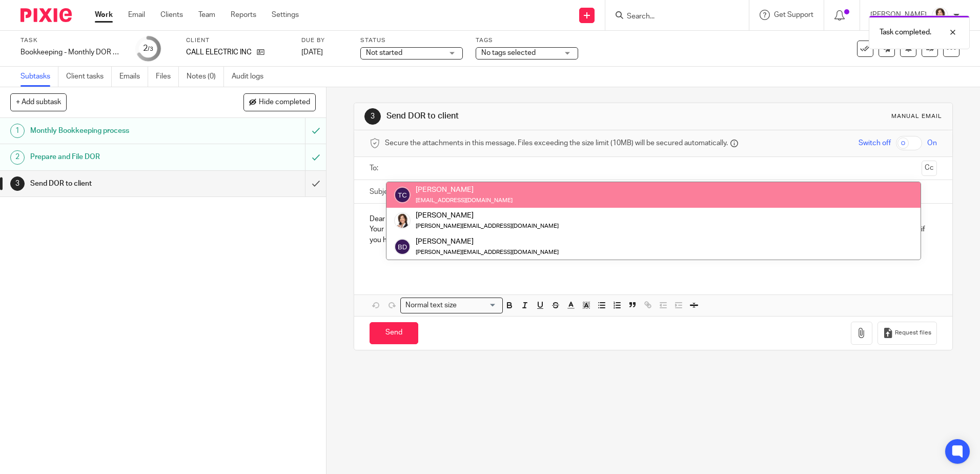  Describe the element at coordinates (527, 40) in the screenshot. I see `label: Tags` at that location.